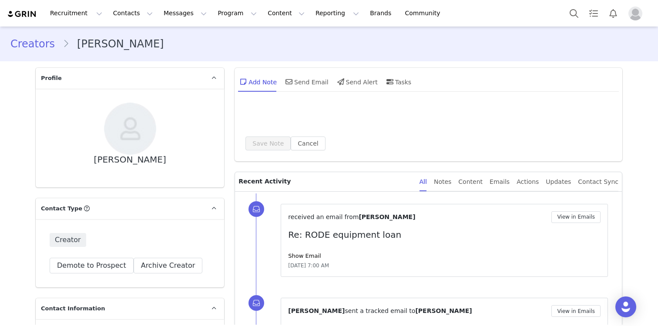 The image size is (658, 326). What do you see at coordinates (444, 235) in the screenshot?
I see `p: Re: RODE equipment loan` at bounding box center [444, 235].